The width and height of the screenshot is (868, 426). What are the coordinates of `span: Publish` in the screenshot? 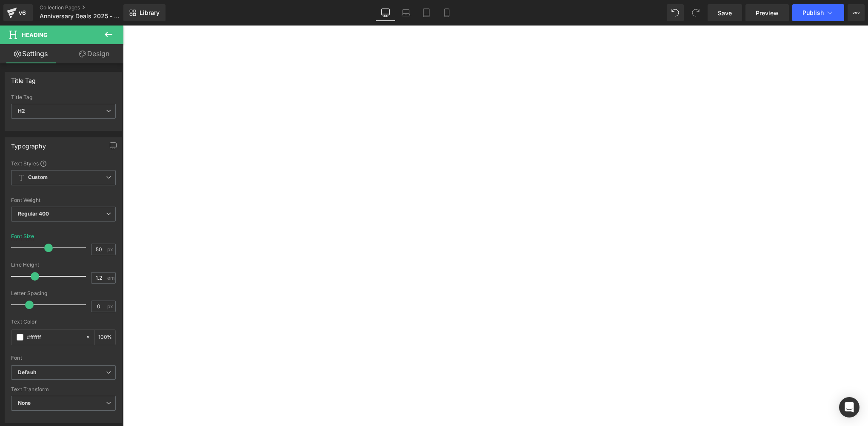 It's located at (813, 13).